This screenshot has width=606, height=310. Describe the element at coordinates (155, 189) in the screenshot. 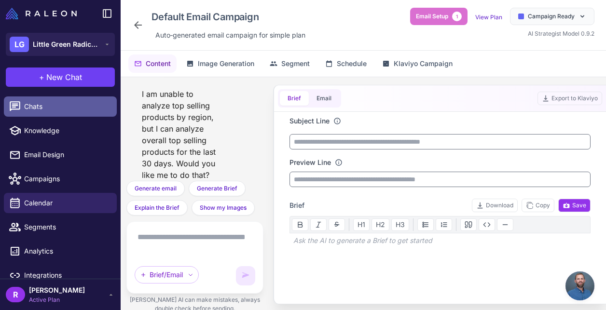

I see `span: Generate email` at that location.